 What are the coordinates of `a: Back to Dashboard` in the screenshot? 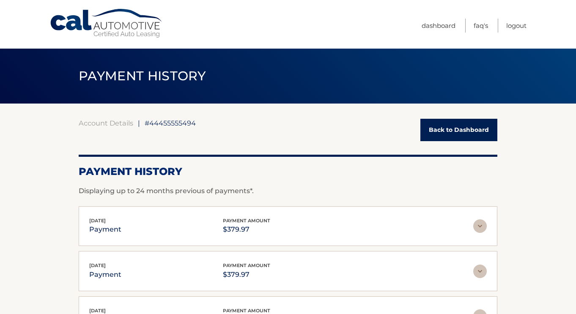 It's located at (459, 130).